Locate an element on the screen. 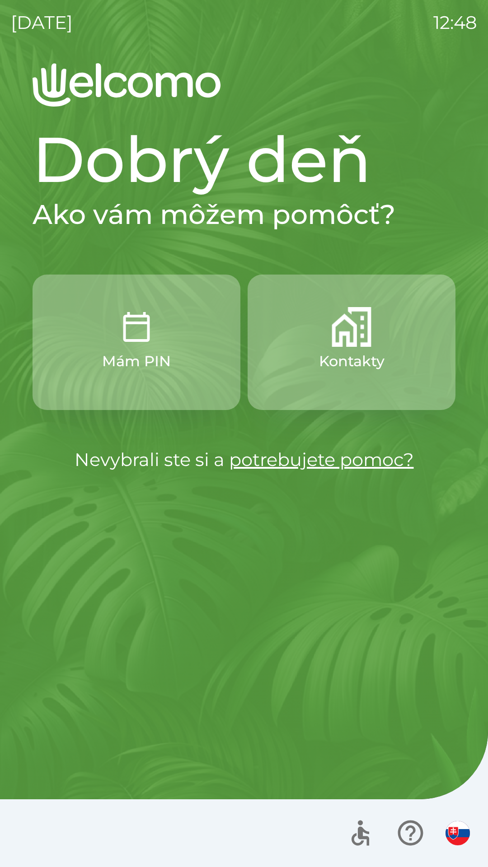  a: potrebujete pomoc? is located at coordinates (321, 459).